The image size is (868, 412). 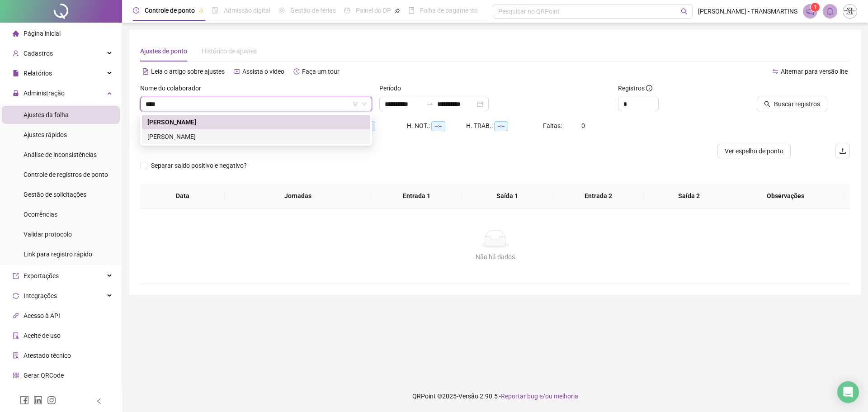 What do you see at coordinates (430, 104) in the screenshot?
I see `span: swap-right` at bounding box center [430, 104].